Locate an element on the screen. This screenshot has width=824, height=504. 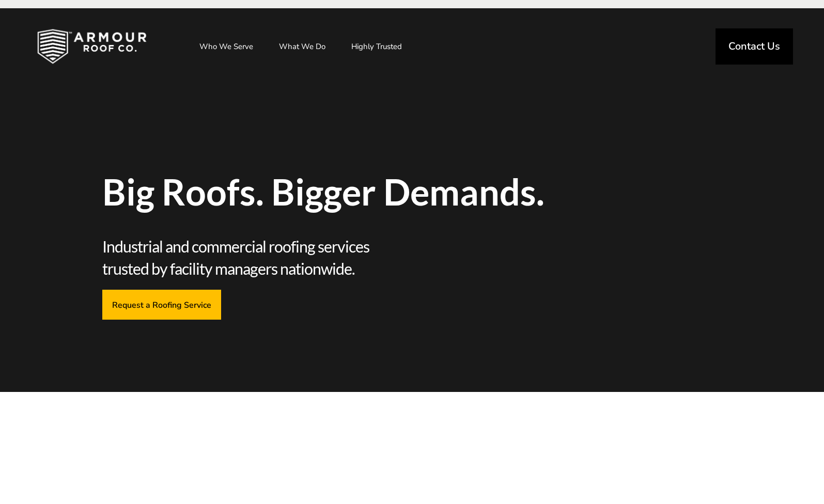
span: Industrial and commercial roofing services trusted by facility managers nationwide. is located at coordinates (255, 257).